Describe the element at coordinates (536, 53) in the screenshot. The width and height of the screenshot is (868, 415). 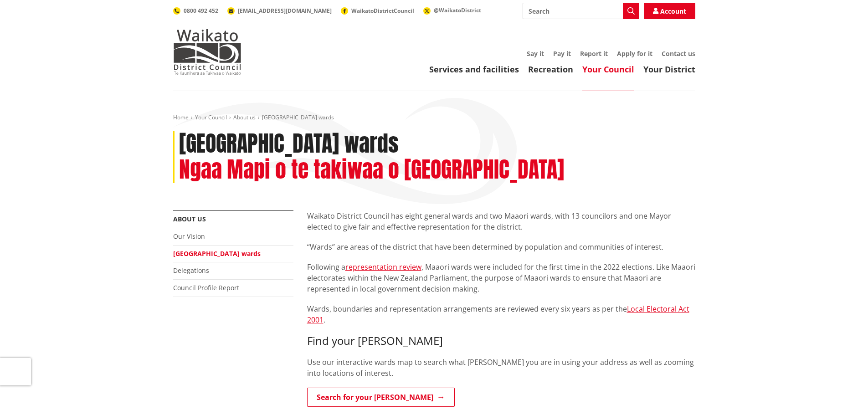
I see `a: Say it` at that location.